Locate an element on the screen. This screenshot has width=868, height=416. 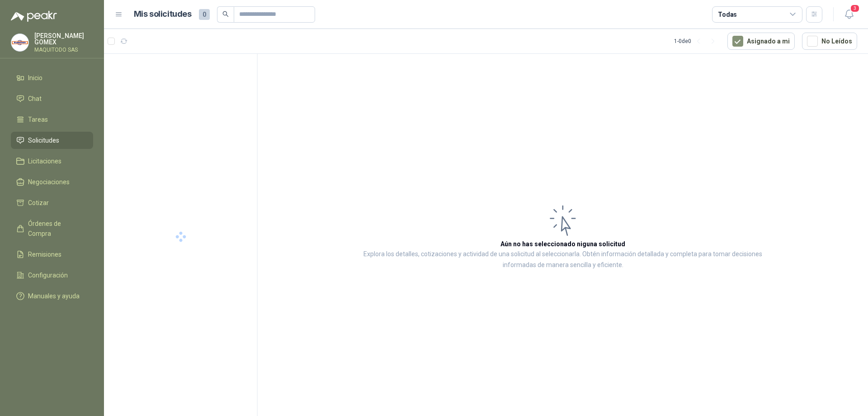
a: Inicio is located at coordinates (52, 78).